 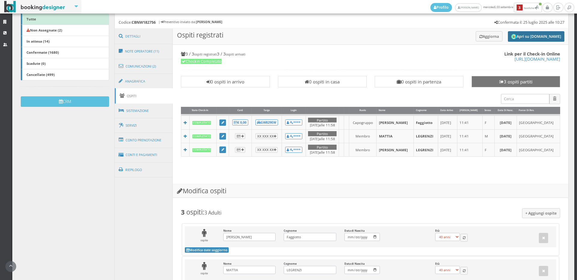 I want to click on a: Note Operatore (11), so click(x=144, y=51).